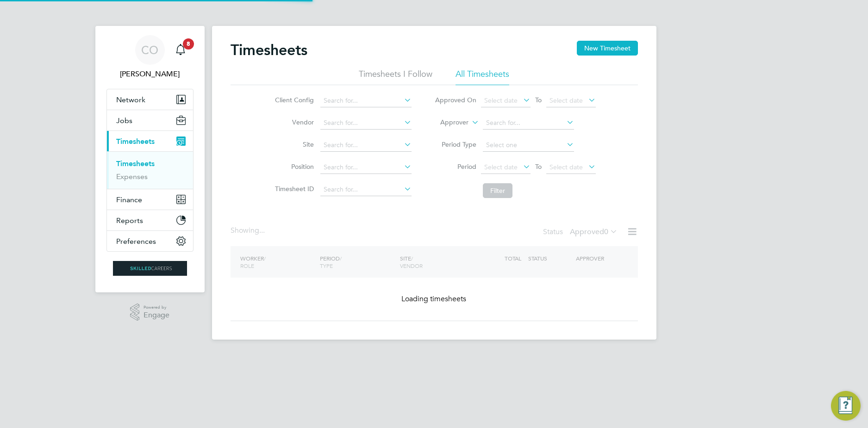  What do you see at coordinates (124, 121) in the screenshot?
I see `span: Jobs` at bounding box center [124, 121].